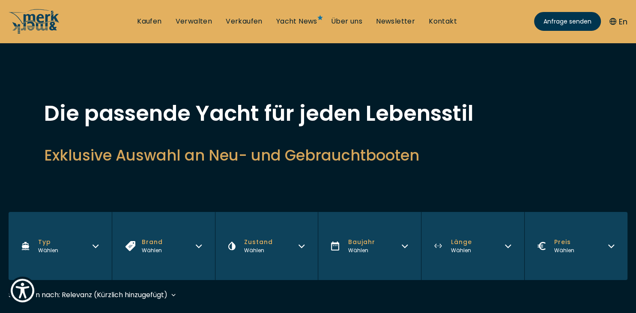 The width and height of the screenshot is (636, 313). What do you see at coordinates (619, 21) in the screenshot?
I see `button: En` at bounding box center [619, 21].